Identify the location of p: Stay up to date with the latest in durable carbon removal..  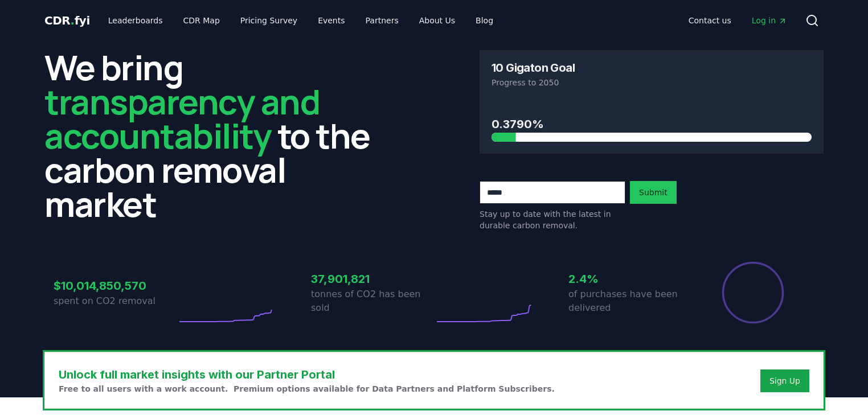
(553, 220).